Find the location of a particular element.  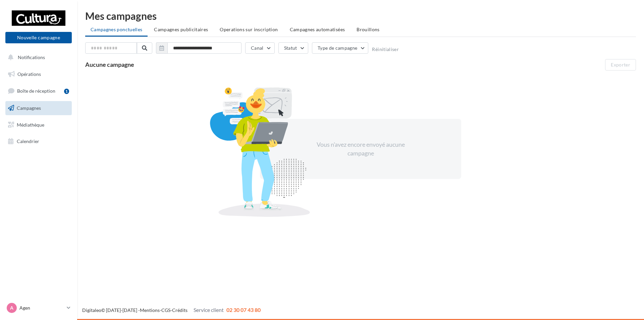

a: Opérations is located at coordinates (39, 75).